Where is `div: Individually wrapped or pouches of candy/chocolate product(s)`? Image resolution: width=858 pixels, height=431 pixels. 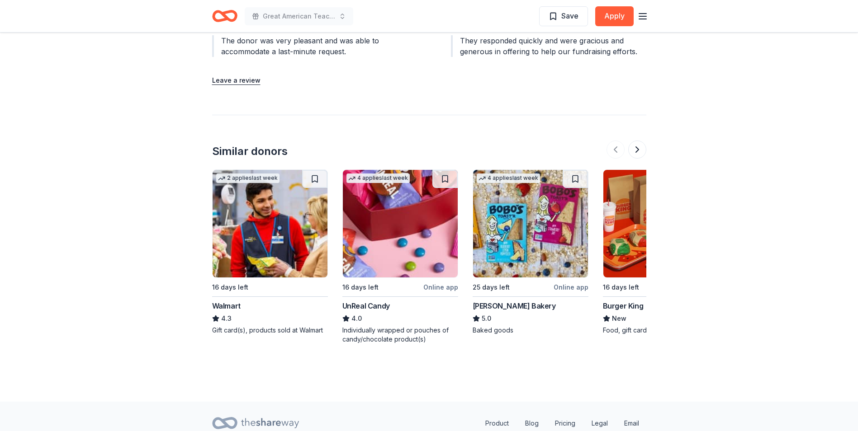
div: Individually wrapped or pouches of candy/chocolate product(s) is located at coordinates (400, 335).